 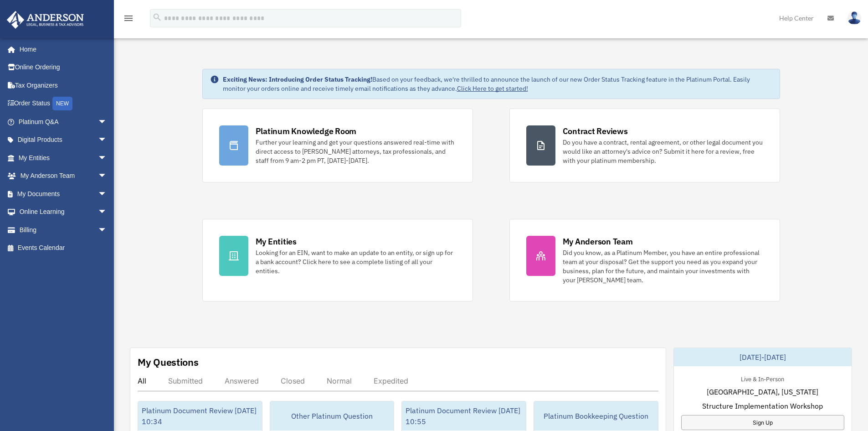 I want to click on div: Other Platinum Question, so click(x=332, y=416).